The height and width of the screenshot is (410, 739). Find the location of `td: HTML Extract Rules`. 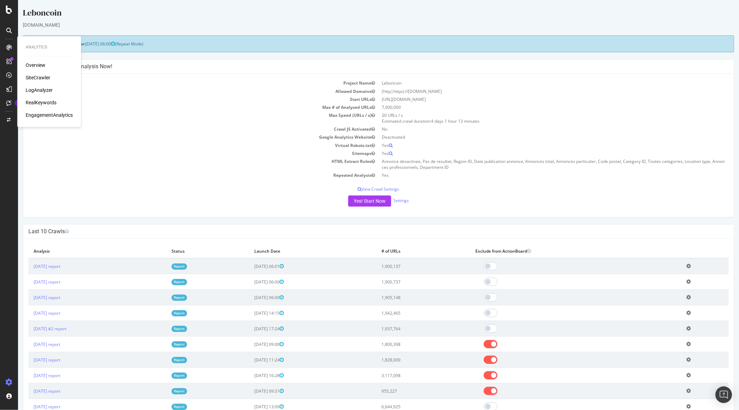

td: HTML Extract Rules is located at coordinates (185, 164).